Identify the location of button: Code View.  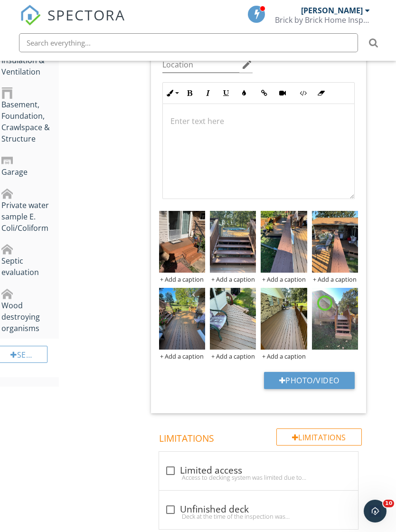
(303, 93).